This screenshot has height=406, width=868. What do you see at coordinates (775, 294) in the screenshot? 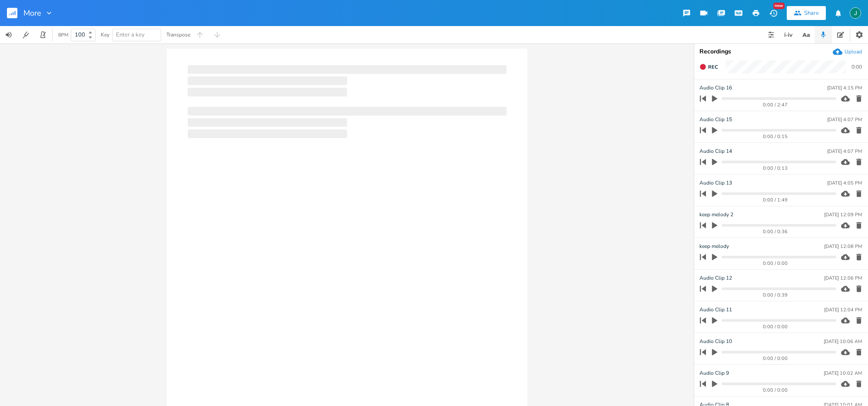
I see `div: 0:00 / 0:39` at bounding box center [775, 294].